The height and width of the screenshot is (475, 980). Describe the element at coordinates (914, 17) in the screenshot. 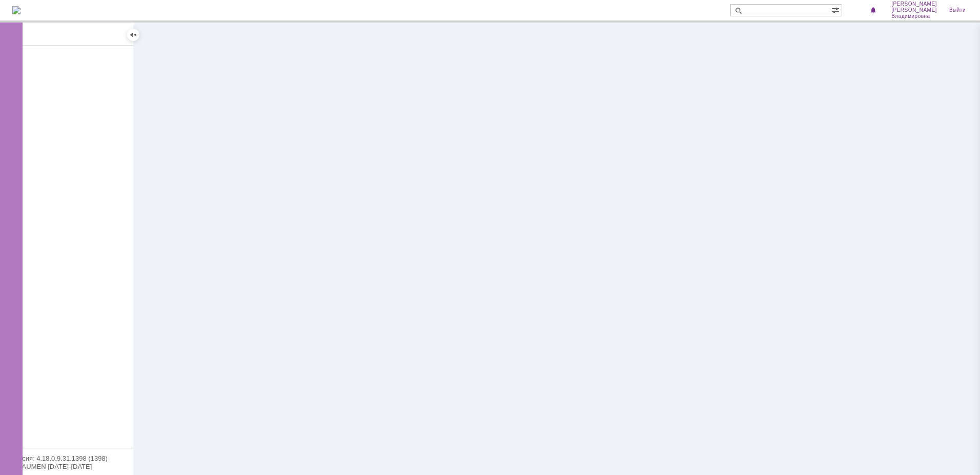

I see `span: Владимировна` at that location.